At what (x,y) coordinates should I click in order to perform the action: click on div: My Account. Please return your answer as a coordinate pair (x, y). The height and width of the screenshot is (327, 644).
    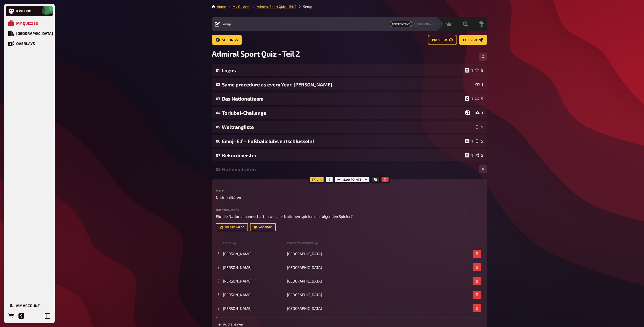
    Looking at the image, I should click on (28, 305).